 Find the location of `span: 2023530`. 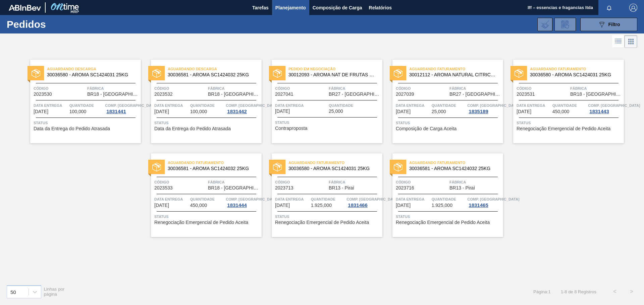

span: 2023530 is located at coordinates (42, 94).